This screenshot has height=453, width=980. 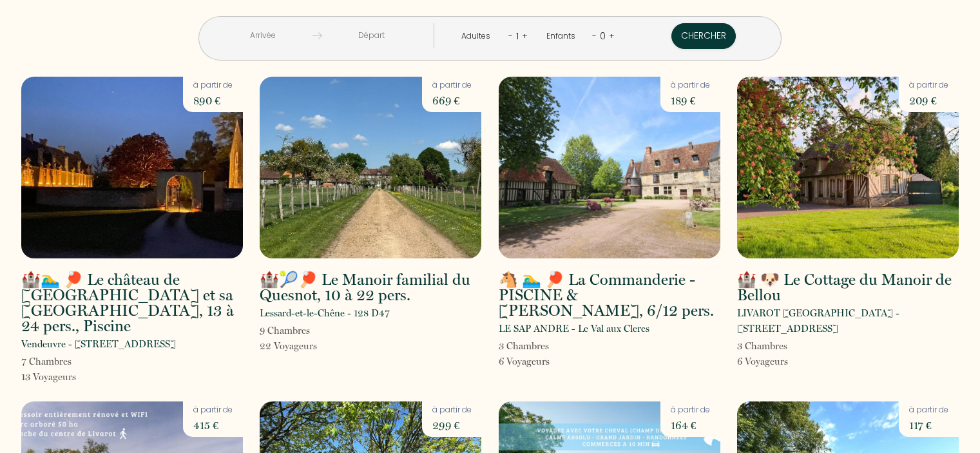 What do you see at coordinates (213, 100) in the screenshot?
I see `p: 890 €` at bounding box center [213, 100].